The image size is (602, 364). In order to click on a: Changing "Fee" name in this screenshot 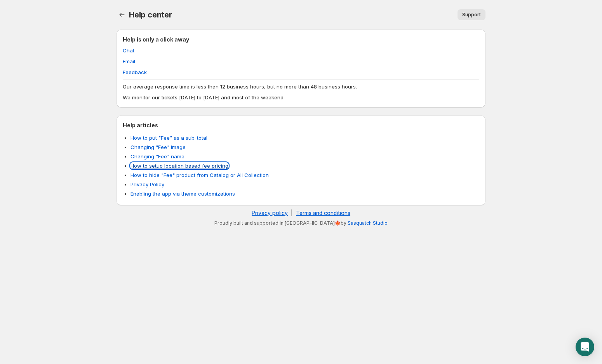, I will do `click(157, 157)`.